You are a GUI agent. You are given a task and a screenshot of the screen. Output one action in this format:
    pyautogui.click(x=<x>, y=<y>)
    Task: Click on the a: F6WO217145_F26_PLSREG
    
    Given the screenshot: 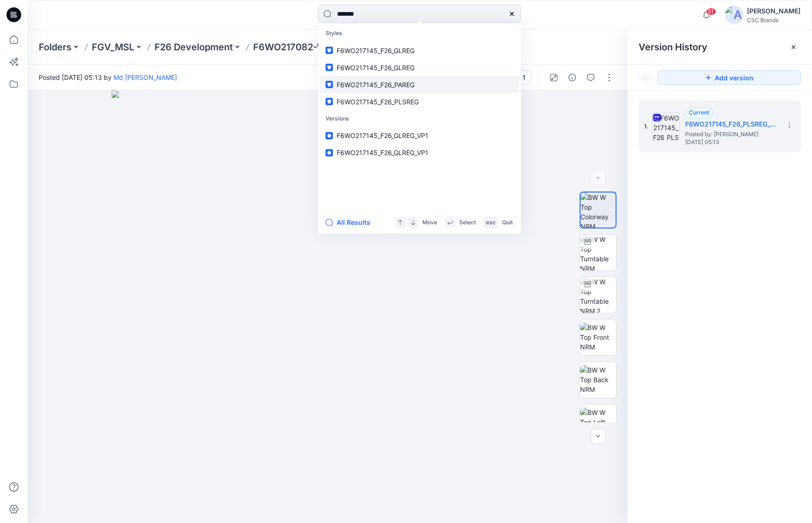 What is the action you would take?
    pyautogui.click(x=420, y=102)
    